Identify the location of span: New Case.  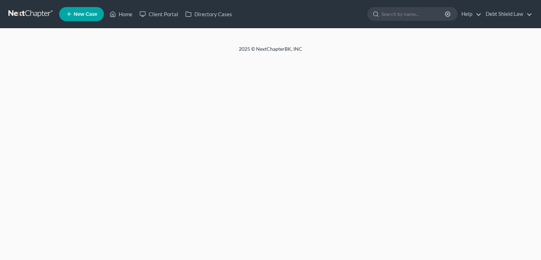
(85, 14).